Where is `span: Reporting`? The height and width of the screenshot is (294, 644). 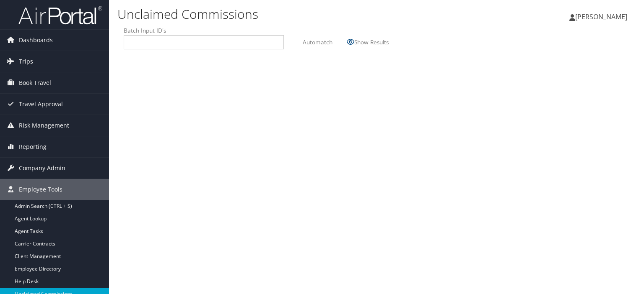
span: Reporting is located at coordinates (33, 147).